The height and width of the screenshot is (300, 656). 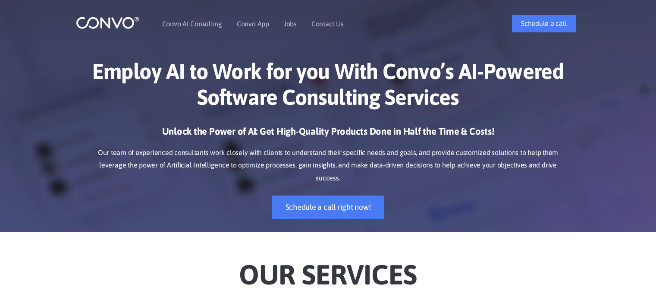 I want to click on a: Contact Us, so click(x=327, y=24).